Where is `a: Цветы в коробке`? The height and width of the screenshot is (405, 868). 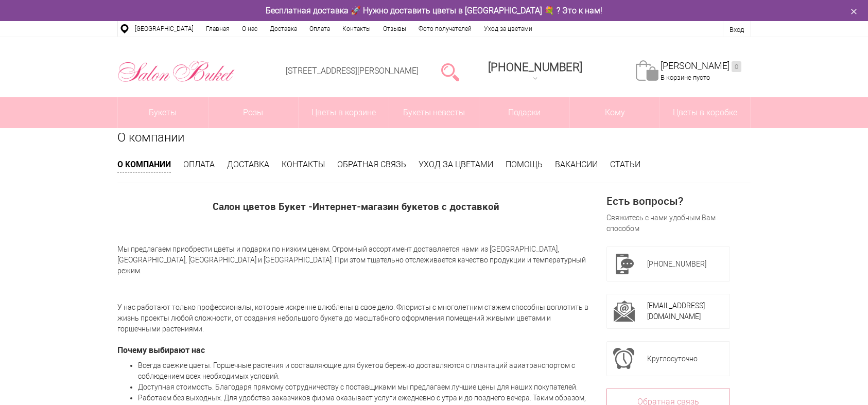 a: Цветы в коробке is located at coordinates (704, 113).